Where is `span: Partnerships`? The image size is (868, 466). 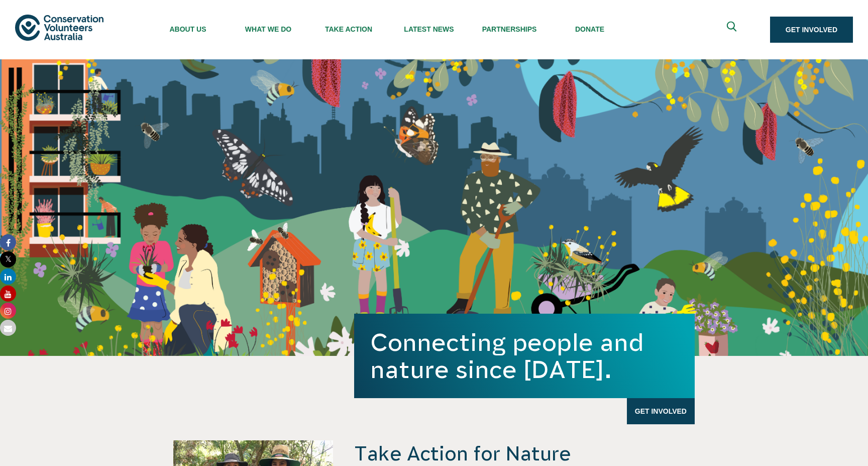
span: Partnerships is located at coordinates (510, 29).